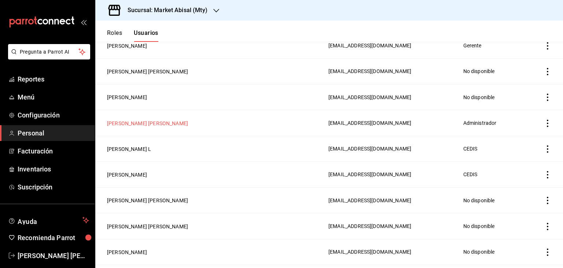  Describe the element at coordinates (48, 220) in the screenshot. I see `span: Ayuda` at that location.